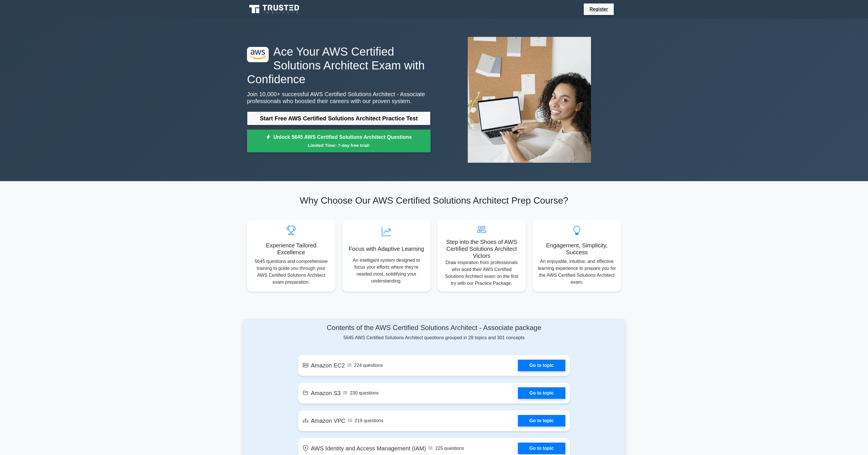 The width and height of the screenshot is (868, 455). What do you see at coordinates (598, 9) in the screenshot?
I see `a: Register` at bounding box center [598, 9].